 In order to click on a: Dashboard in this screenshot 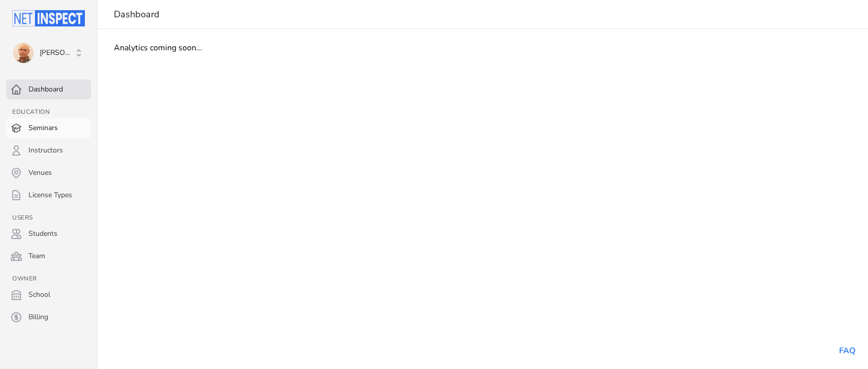, I will do `click(48, 90)`.